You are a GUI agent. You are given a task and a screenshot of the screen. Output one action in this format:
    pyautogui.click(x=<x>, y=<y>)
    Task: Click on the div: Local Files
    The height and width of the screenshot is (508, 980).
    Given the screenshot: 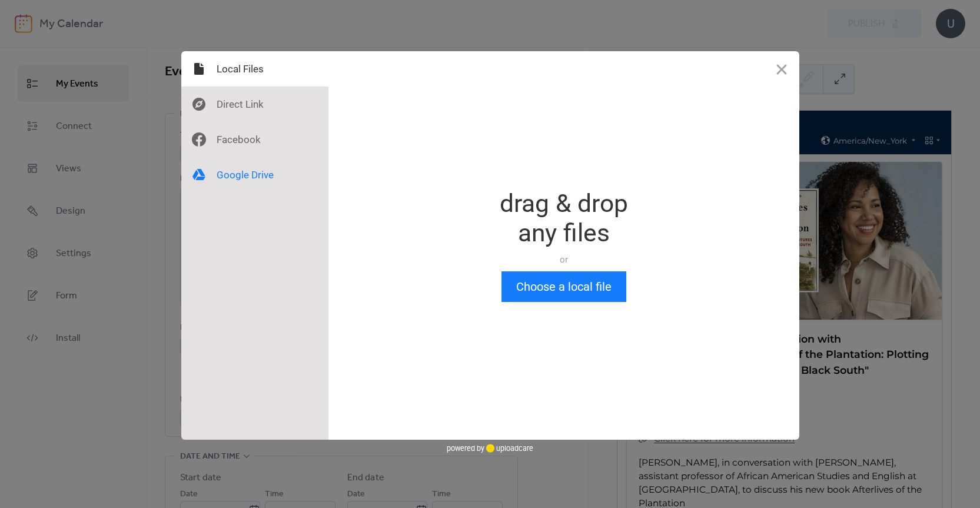 What is the action you would take?
    pyautogui.click(x=255, y=69)
    